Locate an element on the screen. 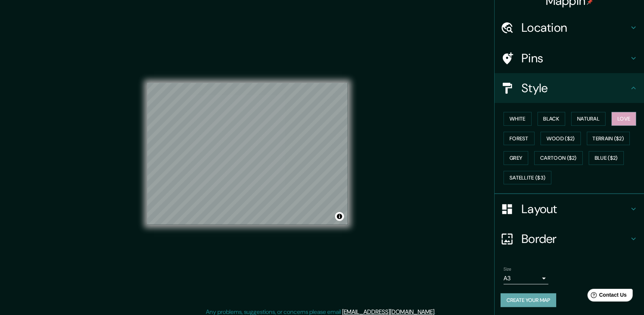 The image size is (644, 315). span: Contact Us is located at coordinates (36, 9).